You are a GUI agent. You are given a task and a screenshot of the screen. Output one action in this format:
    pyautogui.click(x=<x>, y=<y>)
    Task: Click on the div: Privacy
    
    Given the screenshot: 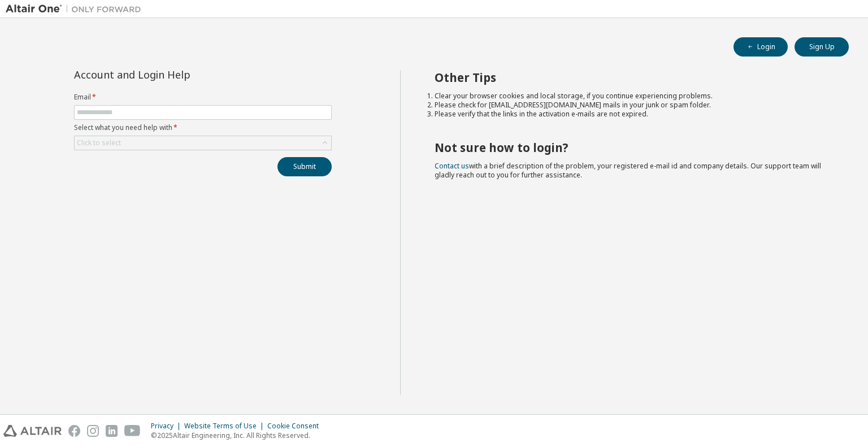 What is the action you would take?
    pyautogui.click(x=167, y=426)
    